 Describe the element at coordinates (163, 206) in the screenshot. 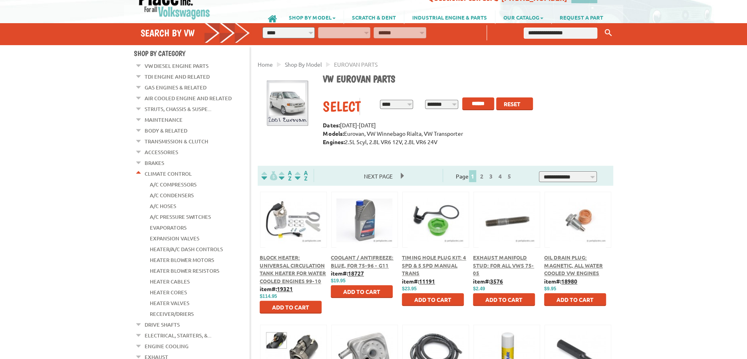

I see `a: A/C Hoses` at that location.